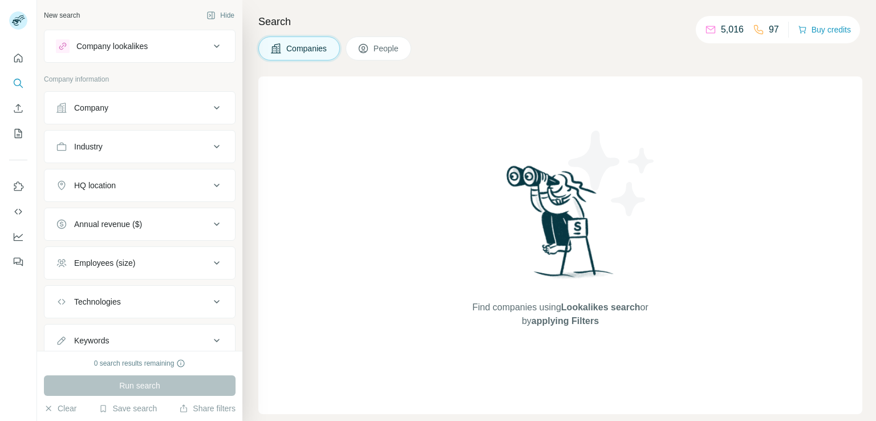  What do you see at coordinates (112, 46) in the screenshot?
I see `div: Company lookalikes` at bounding box center [112, 46].